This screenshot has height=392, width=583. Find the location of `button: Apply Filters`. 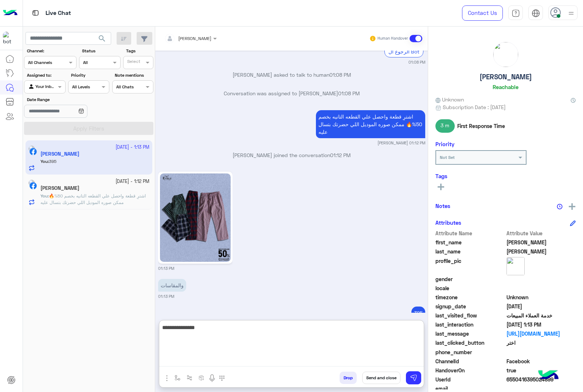

button: Apply Filters is located at coordinates (89, 128).